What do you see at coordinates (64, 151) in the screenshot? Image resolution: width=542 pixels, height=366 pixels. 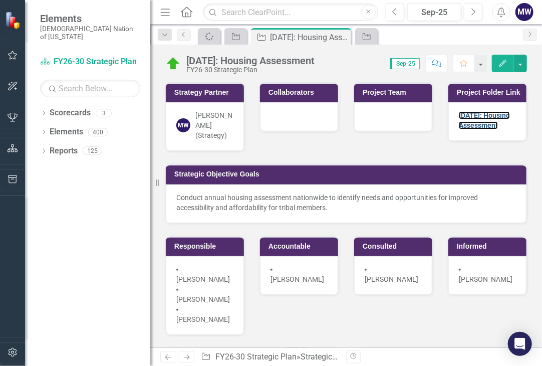 I see `a: Reports` at bounding box center [64, 151].